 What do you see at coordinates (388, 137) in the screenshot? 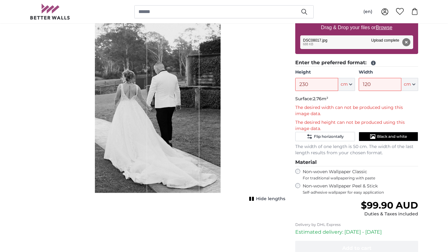
I see `button: Black and white` at bounding box center [388, 137].